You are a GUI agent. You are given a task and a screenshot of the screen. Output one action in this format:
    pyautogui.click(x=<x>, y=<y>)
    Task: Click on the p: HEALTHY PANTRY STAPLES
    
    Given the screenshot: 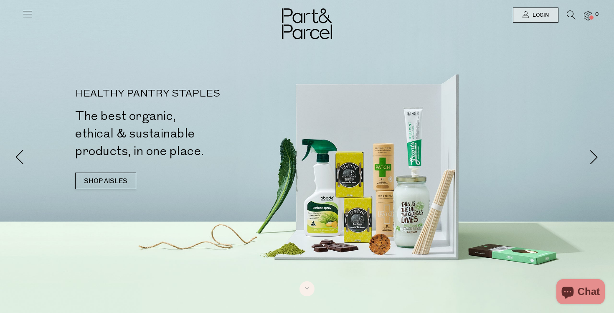 What is the action you would take?
    pyautogui.click(x=193, y=94)
    